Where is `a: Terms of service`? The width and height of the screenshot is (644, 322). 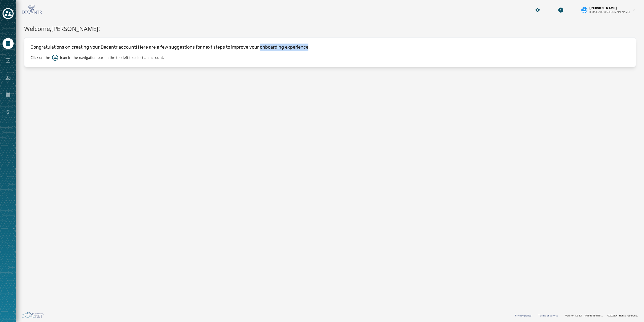 a: Terms of service is located at coordinates (548, 315).